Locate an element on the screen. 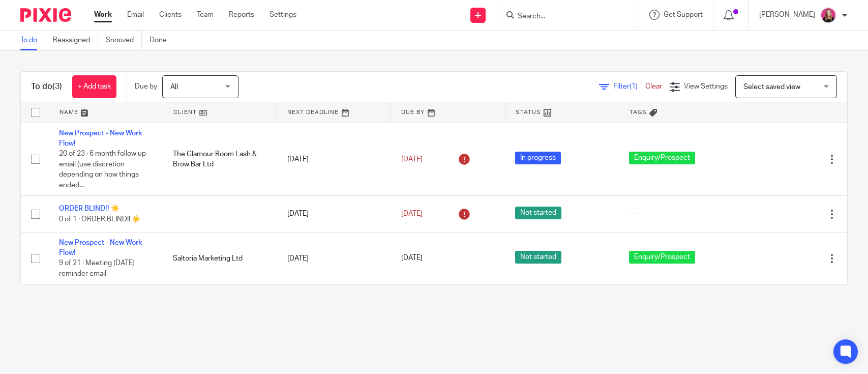 The image size is (868, 374). a: + Add task is located at coordinates (94, 87).